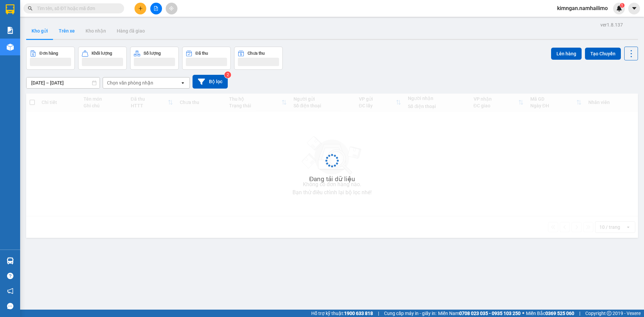 Image resolution: width=644 pixels, height=317 pixels. Describe the element at coordinates (130, 83) in the screenshot. I see `div: Chọn văn phòng nhận` at that location.